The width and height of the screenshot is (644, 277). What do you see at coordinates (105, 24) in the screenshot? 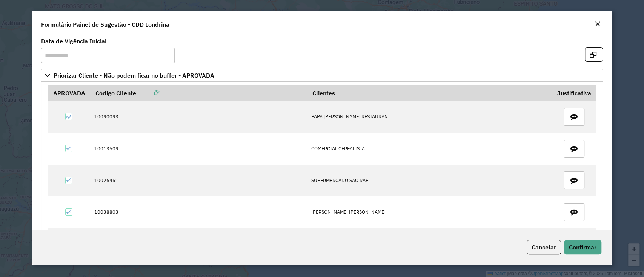
I see `h4: Formulário Painel de Sugestão - CDD Londrina` at bounding box center [105, 24].